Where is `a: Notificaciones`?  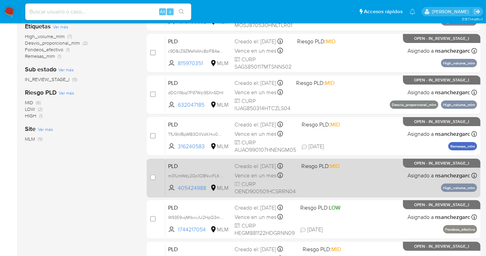 a: Notificaciones is located at coordinates (413, 11).